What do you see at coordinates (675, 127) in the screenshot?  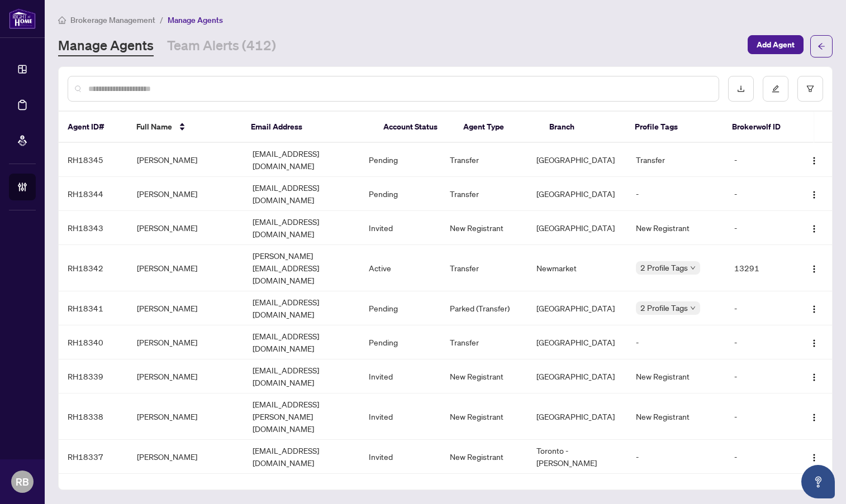 I see `th: Profile Tags` at bounding box center [675, 127].